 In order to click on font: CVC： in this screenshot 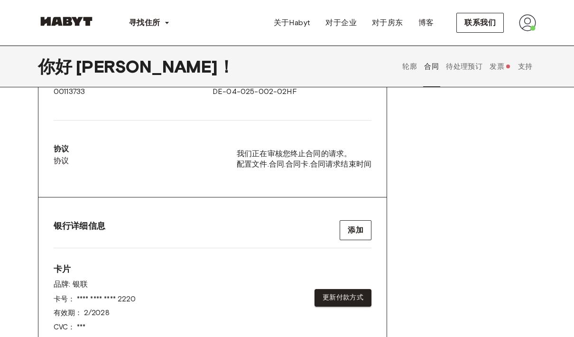, I will do `click(65, 327)`.